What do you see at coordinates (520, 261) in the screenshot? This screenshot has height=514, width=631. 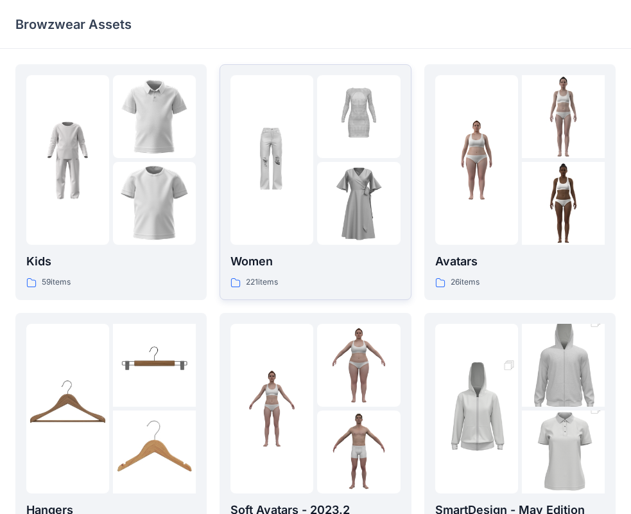 I see `p: Avatars` at bounding box center [520, 261].